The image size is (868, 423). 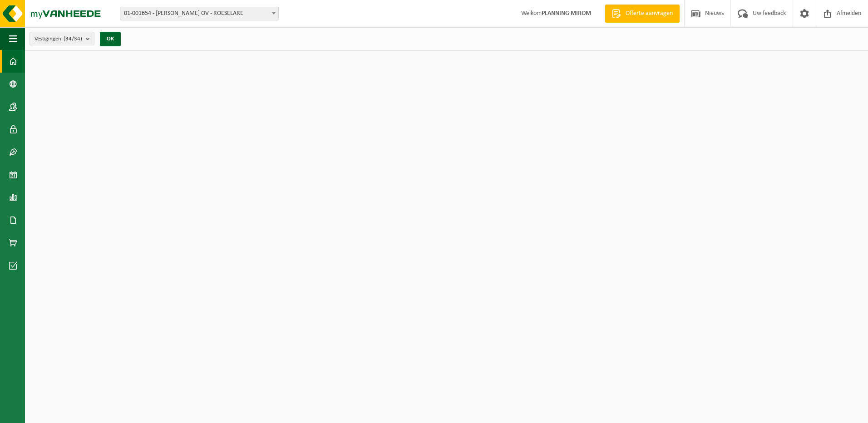 I want to click on span: Vestigingen, so click(x=58, y=39).